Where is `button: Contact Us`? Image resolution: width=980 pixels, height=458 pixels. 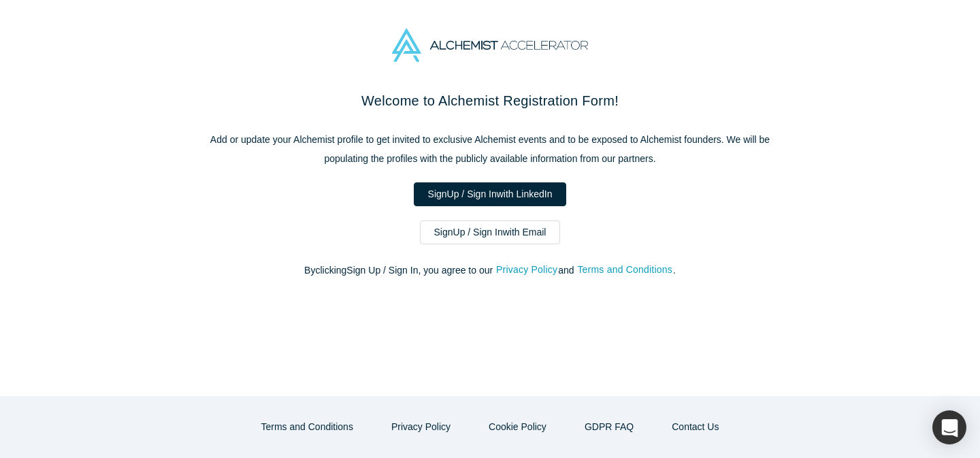 button: Contact Us is located at coordinates (695, 427).